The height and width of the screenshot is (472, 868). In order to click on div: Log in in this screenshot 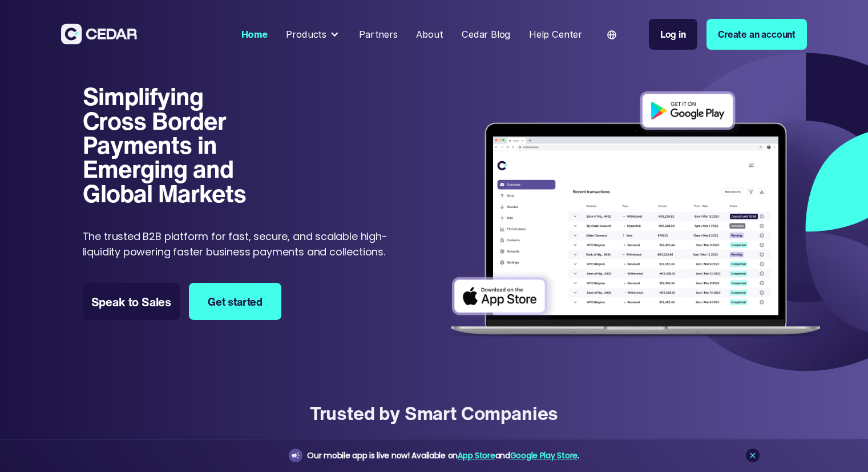, I will do `click(673, 34)`.